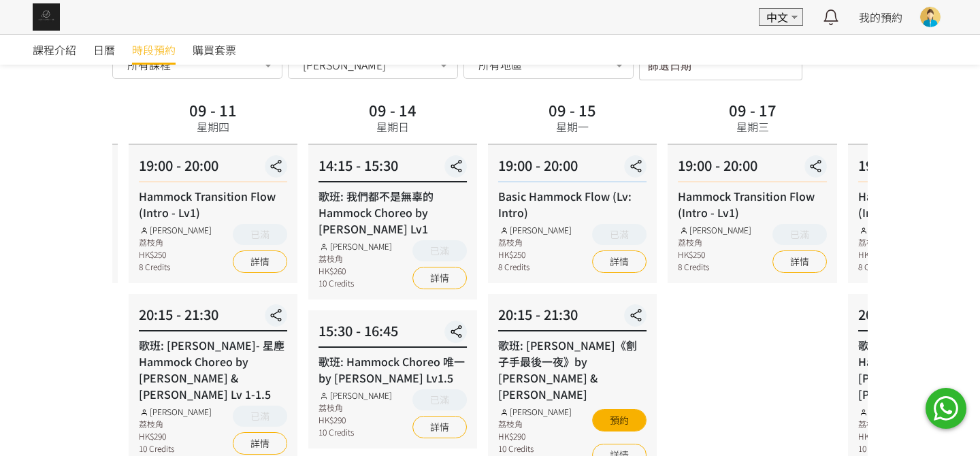 The height and width of the screenshot is (456, 980). I want to click on div: 09 - 15, so click(572, 109).